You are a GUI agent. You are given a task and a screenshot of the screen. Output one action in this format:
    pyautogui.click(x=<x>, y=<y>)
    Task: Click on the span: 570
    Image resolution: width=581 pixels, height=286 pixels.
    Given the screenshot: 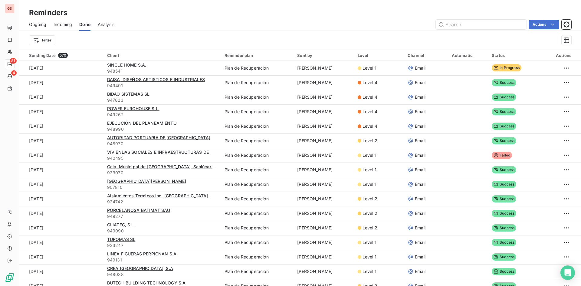 What is the action you would take?
    pyautogui.click(x=63, y=55)
    